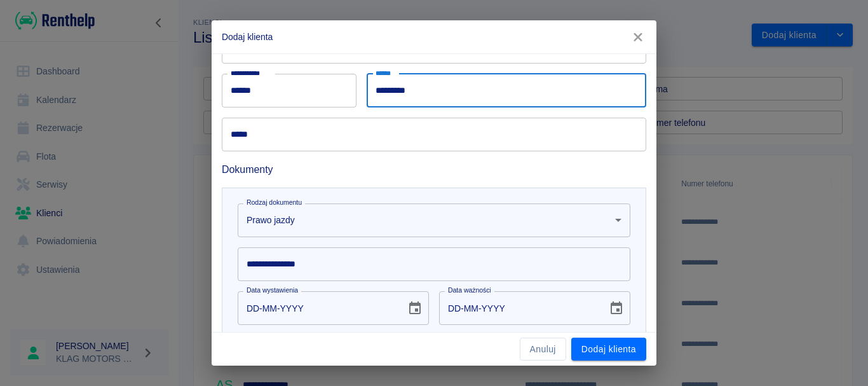 The image size is (868, 386). What do you see at coordinates (434, 37) in the screenshot?
I see `h2: Dodaj klienta` at bounding box center [434, 37].